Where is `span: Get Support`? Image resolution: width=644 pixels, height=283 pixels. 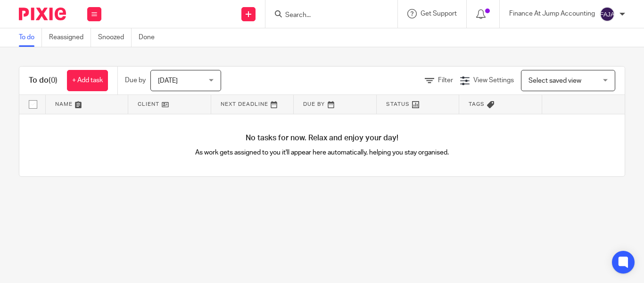
span: Get Support is located at coordinates (439, 13).